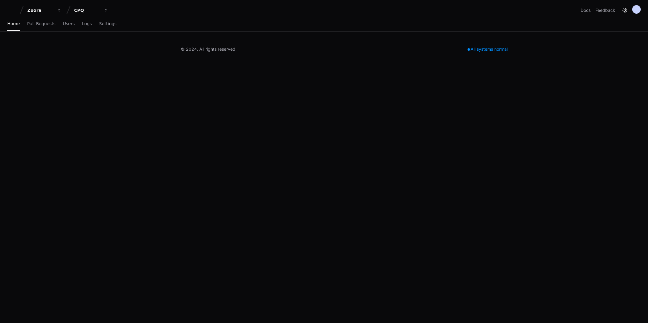 This screenshot has height=323, width=648. Describe the element at coordinates (13, 24) in the screenshot. I see `span: Home` at that location.